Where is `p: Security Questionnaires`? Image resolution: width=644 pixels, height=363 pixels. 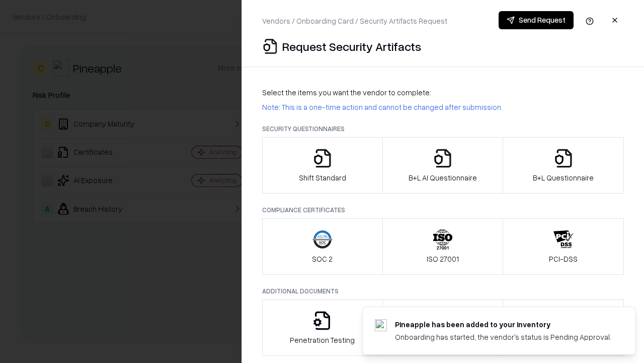
p: Security Questionnaires is located at coordinates (443, 129).